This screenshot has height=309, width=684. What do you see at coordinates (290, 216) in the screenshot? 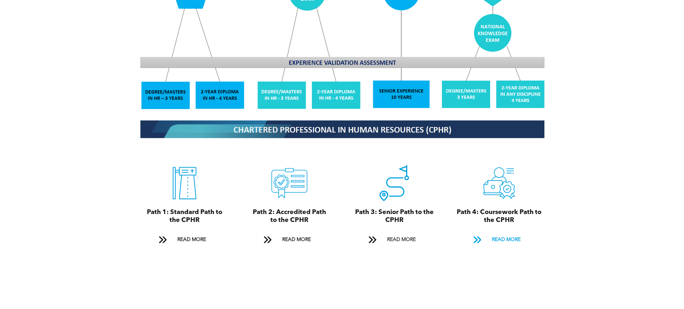
I see `span: Path 2: Accredited Path to the CPHR` at bounding box center [290, 216].